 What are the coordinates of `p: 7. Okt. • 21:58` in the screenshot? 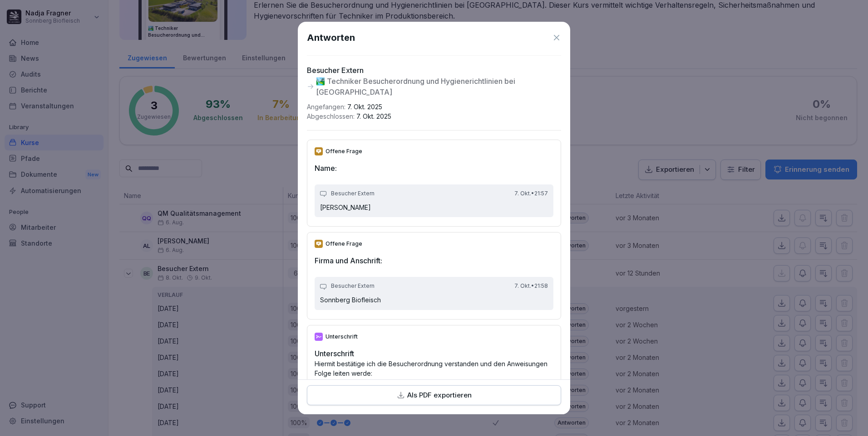 It's located at (531, 286).